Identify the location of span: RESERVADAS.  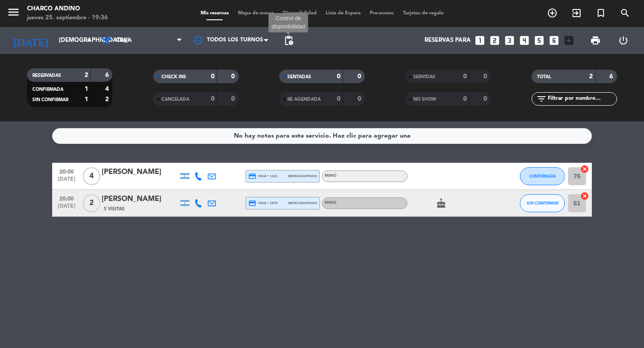
(46, 76).